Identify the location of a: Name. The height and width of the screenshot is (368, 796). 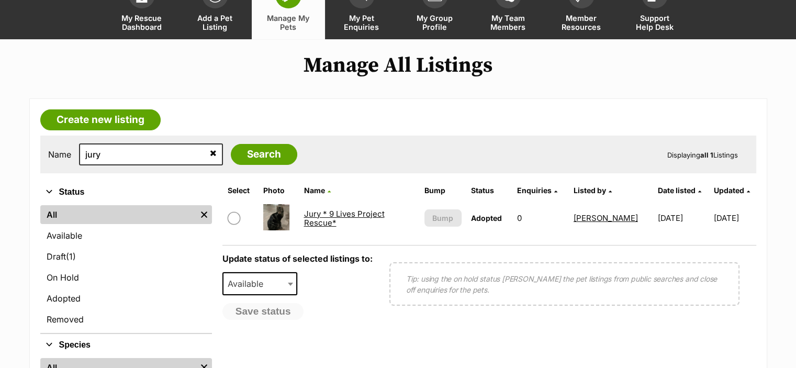
(317, 190).